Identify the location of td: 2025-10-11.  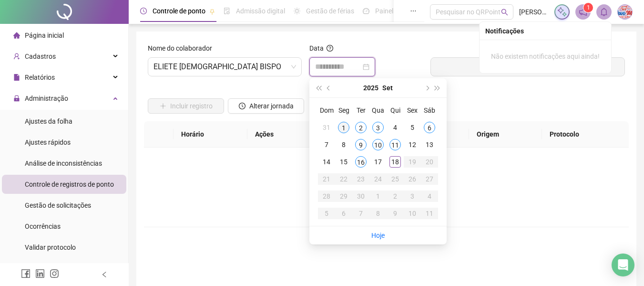
(430, 214).